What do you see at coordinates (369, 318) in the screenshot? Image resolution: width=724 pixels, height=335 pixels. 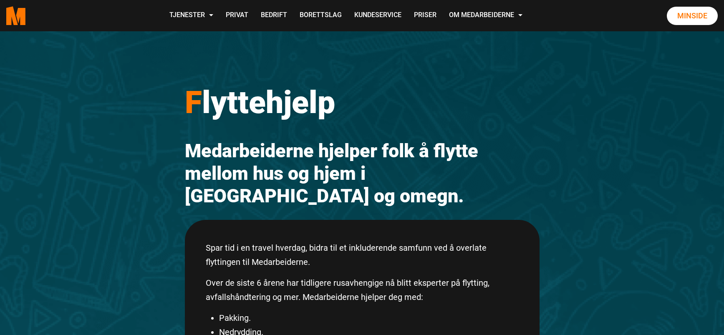 I see `li: Pakking.` at bounding box center [369, 318].